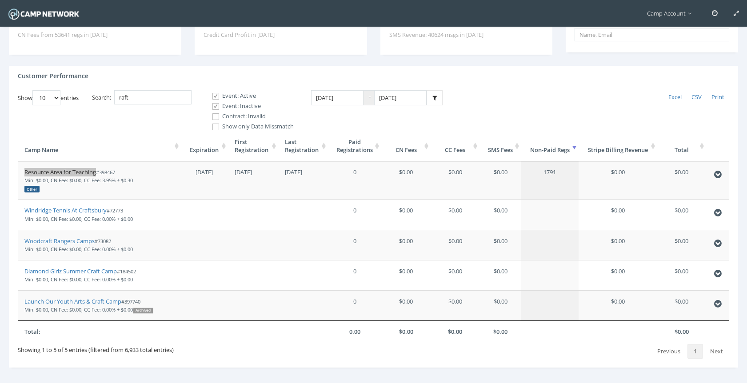 The image size is (747, 384). I want to click on input: Date Range: From, so click(337, 98).